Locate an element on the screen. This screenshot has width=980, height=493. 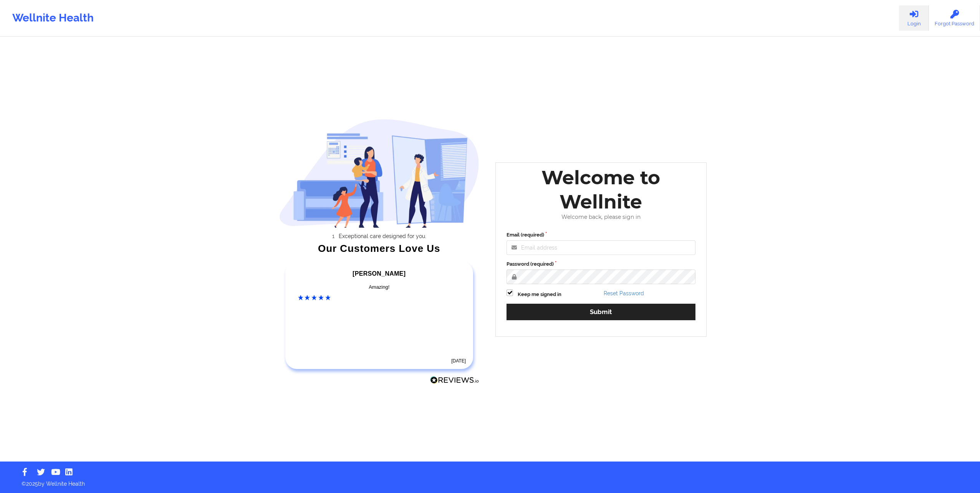
button: Submit is located at coordinates (601, 312).